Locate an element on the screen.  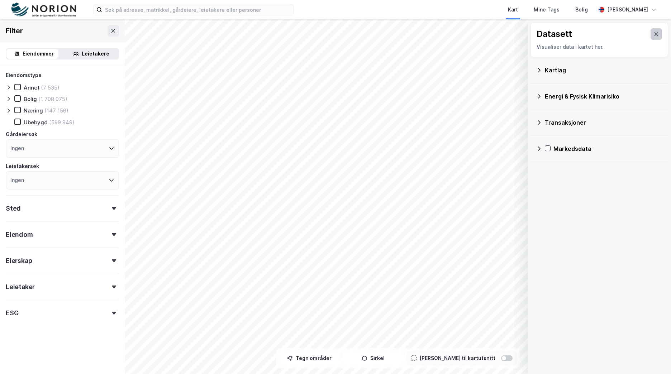
div: Eiendomstype is located at coordinates (24, 75).